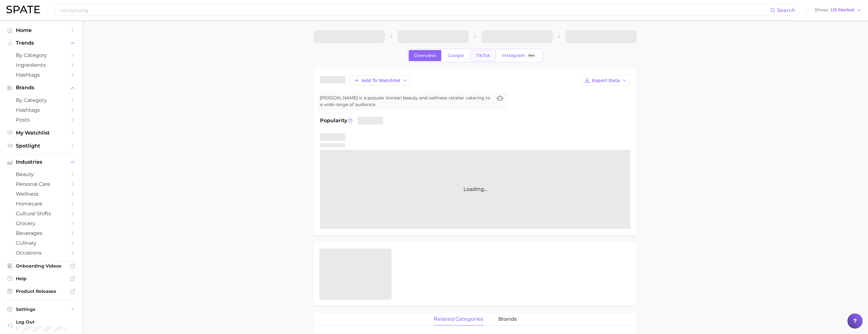 This screenshot has width=868, height=334. I want to click on span: beverages, so click(42, 233).